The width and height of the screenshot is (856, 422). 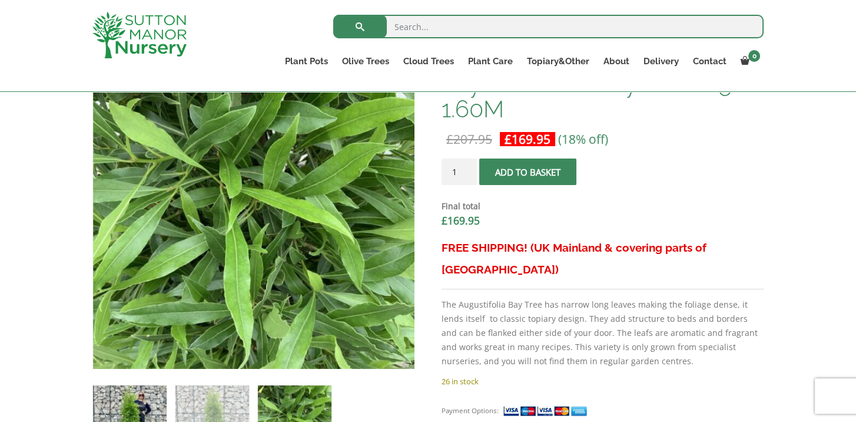 I want to click on a: Olive Trees, so click(x=366, y=61).